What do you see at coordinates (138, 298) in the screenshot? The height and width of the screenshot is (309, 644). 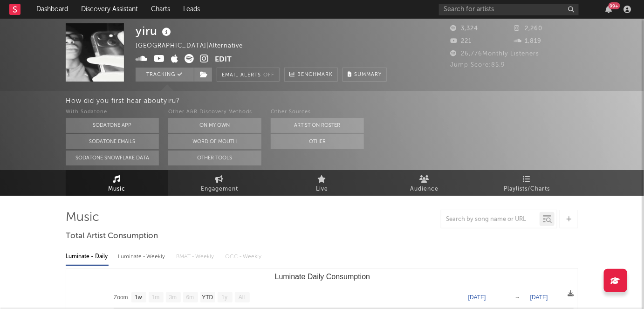 I see `text: 1w` at bounding box center [138, 298].